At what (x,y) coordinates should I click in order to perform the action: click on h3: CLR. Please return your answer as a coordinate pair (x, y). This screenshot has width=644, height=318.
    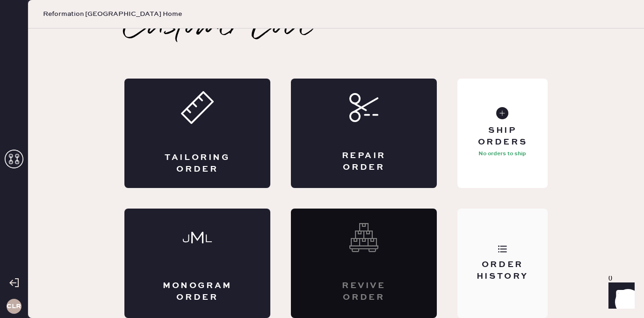
    Looking at the image, I should click on (14, 307).